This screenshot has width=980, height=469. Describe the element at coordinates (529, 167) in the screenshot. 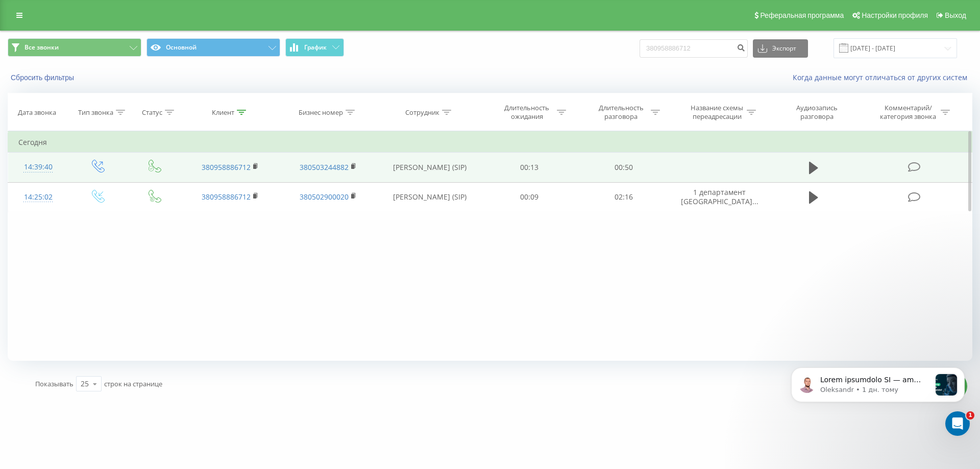

I see `td: 00:13` at that location.